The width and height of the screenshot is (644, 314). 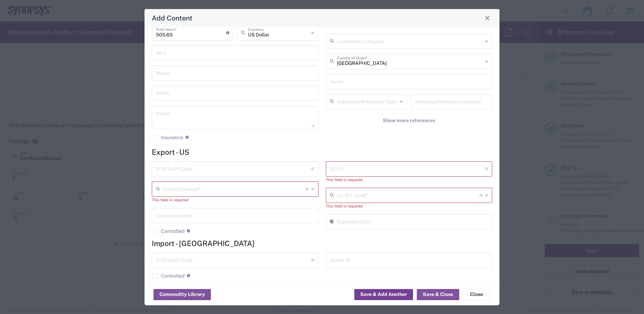 I want to click on h4: Export - US, so click(x=322, y=152).